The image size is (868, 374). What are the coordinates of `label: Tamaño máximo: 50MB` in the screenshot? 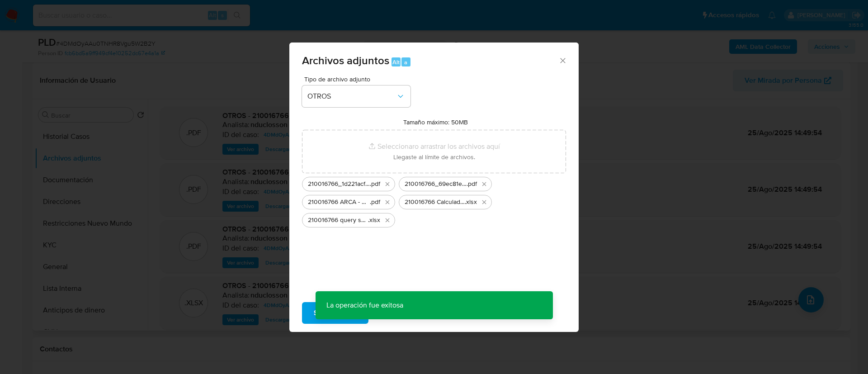 It's located at (435, 122).